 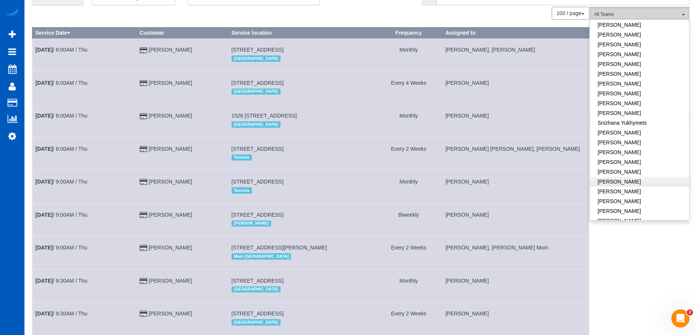 What do you see at coordinates (571, 13) in the screenshot?
I see `button: 100 / page` at bounding box center [571, 13].